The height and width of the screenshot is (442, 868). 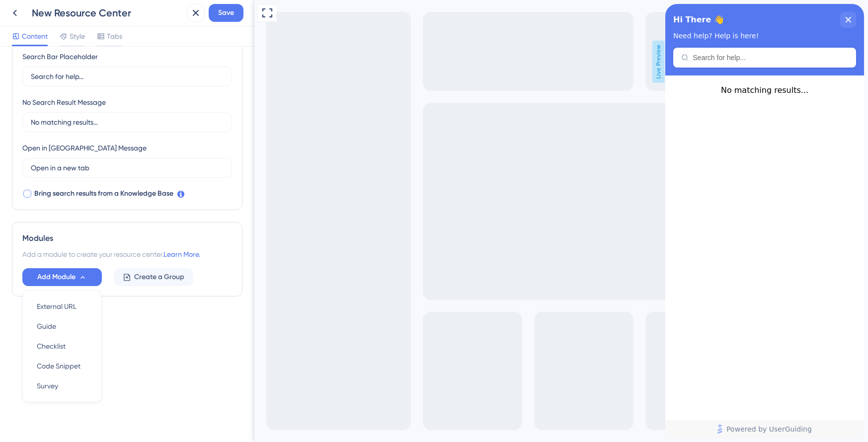 I want to click on span: Checklist, so click(x=51, y=347).